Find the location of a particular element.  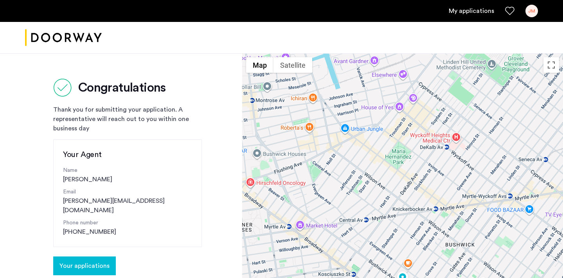

div: Thank you for submitting your application. A representative will reach out to you within one busi... is located at coordinates (128, 119).